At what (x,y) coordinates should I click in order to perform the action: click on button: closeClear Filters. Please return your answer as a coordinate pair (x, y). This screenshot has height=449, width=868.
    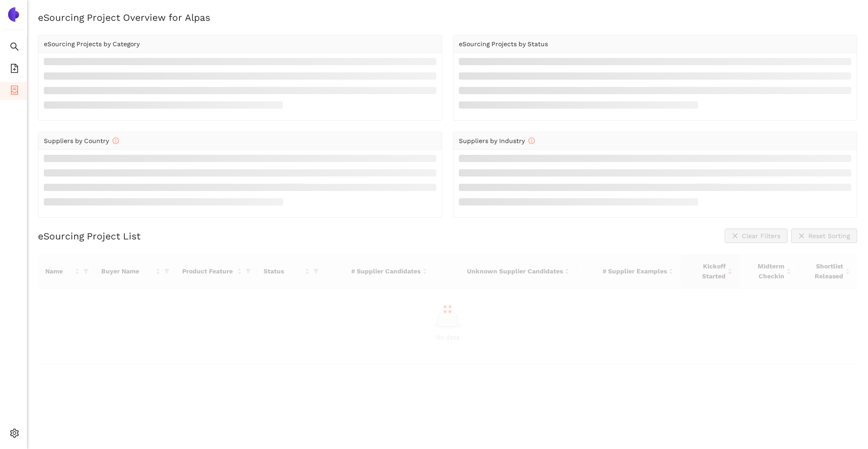
    Looking at the image, I should click on (756, 236).